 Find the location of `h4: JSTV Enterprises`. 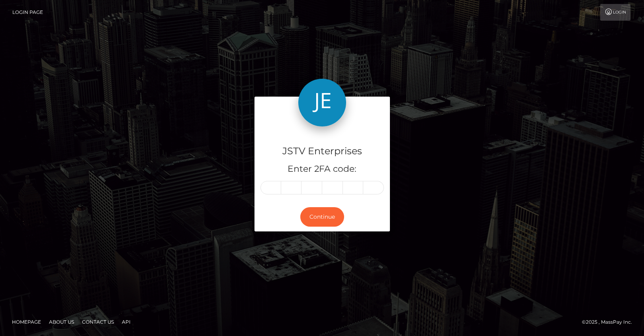

h4: JSTV Enterprises is located at coordinates (322, 151).